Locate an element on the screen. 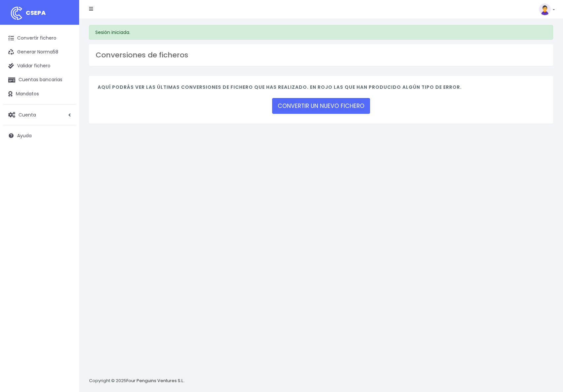 The image size is (563, 392). a: Ayuda is located at coordinates (39, 136).